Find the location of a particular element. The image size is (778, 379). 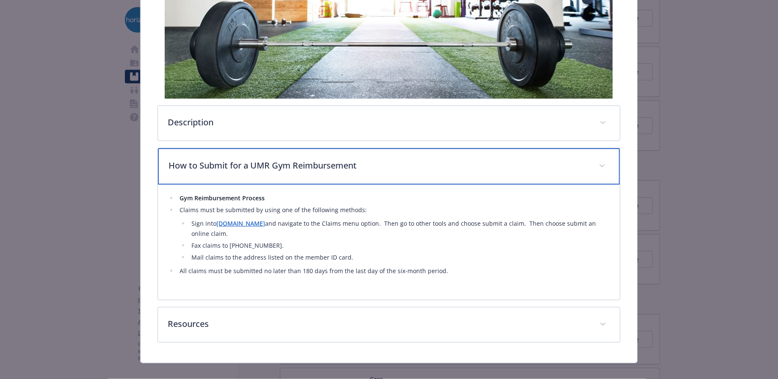

li: All claims must be submitted no later than 180 days from the last day of the six-month period. is located at coordinates (394, 271).